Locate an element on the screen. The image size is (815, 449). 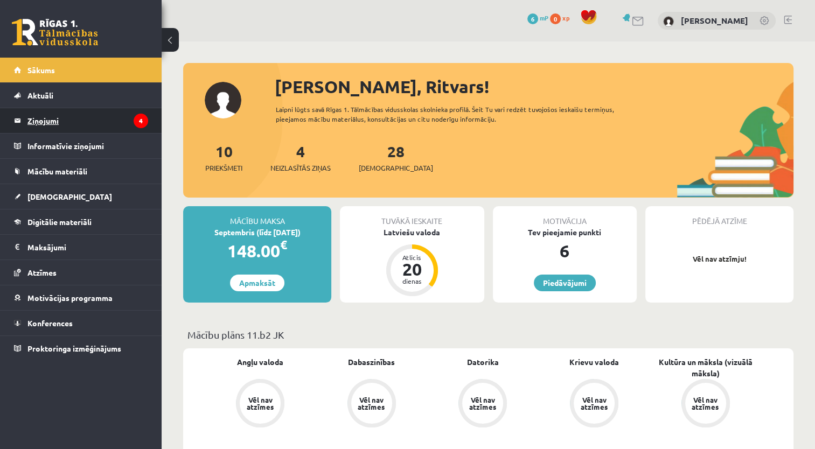
legend: Maksājumi is located at coordinates (88, 247).